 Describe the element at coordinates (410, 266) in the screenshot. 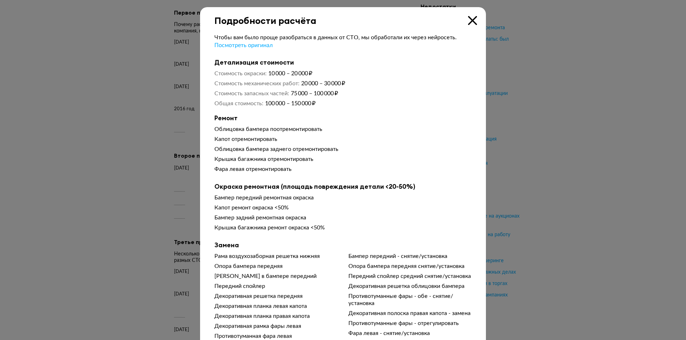

I see `div: Опора бампера передняя снятие/установка` at that location.